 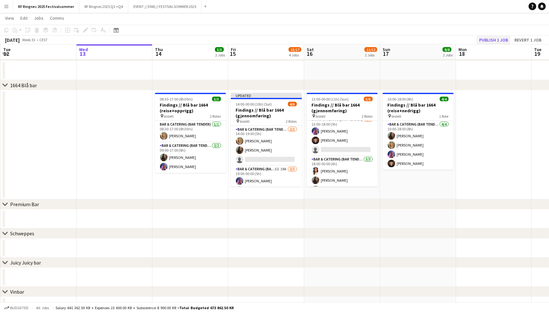 What do you see at coordinates (43, 308) in the screenshot?
I see `span: All jobs` at bounding box center [43, 308].